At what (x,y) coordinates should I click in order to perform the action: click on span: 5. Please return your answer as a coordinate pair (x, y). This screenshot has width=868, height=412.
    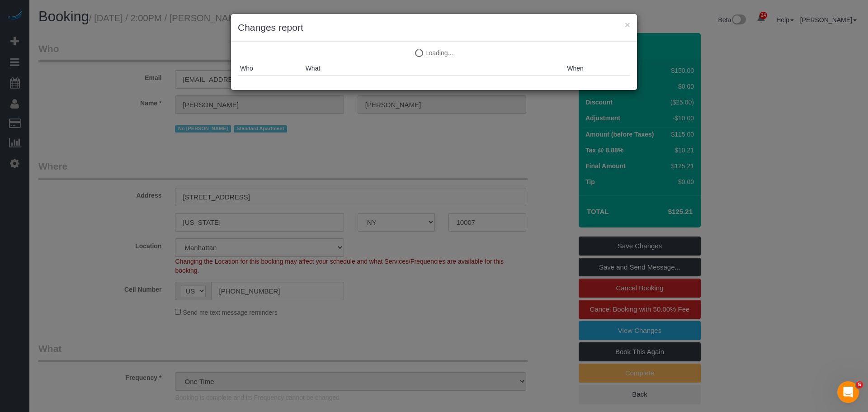
    Looking at the image, I should click on (860, 385).